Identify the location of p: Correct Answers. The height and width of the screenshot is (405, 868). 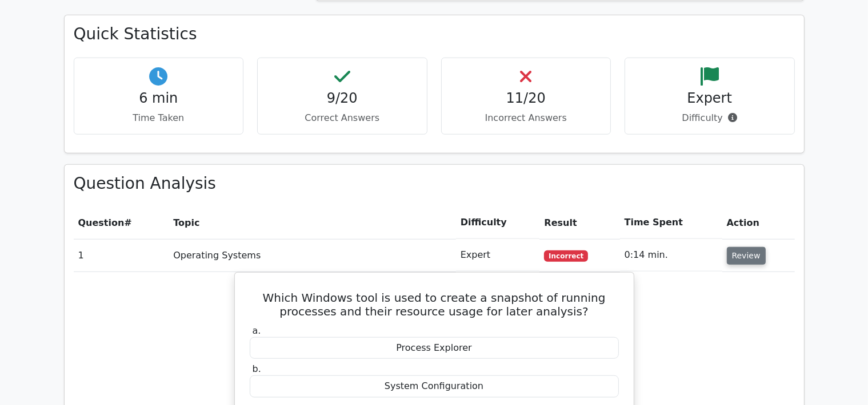
(342, 118).